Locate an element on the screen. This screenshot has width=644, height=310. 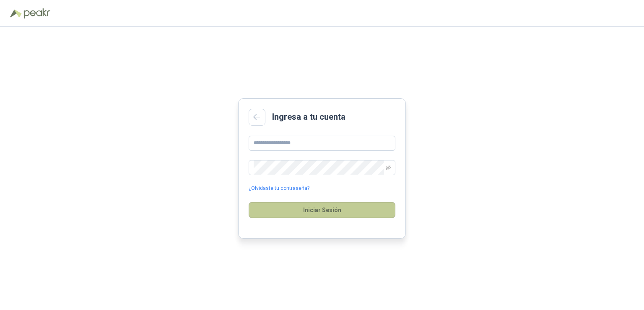
h2: Ingresa a tu cuenta is located at coordinates (308, 117).